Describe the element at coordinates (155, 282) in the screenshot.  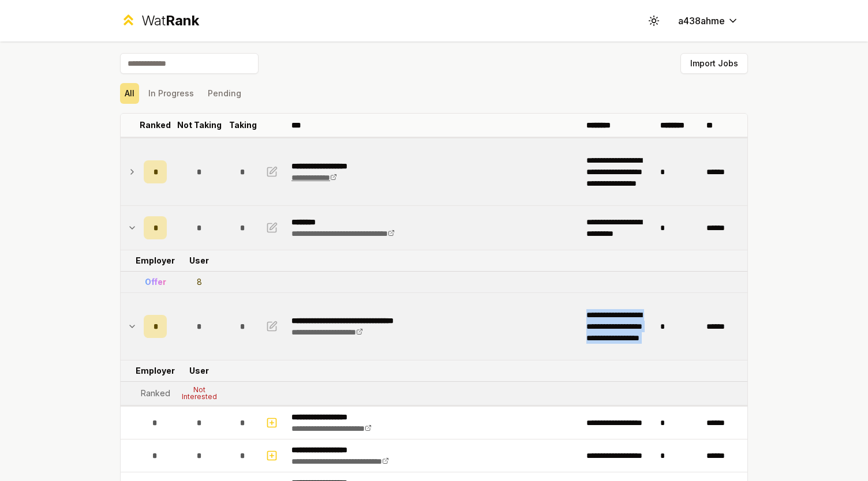
I see `div: Offer` at that location.